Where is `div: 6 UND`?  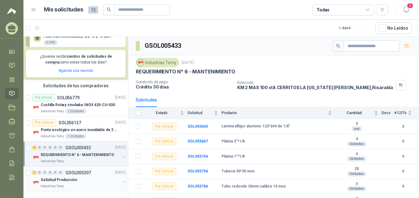
div: 6 UND is located at coordinates (51, 43).